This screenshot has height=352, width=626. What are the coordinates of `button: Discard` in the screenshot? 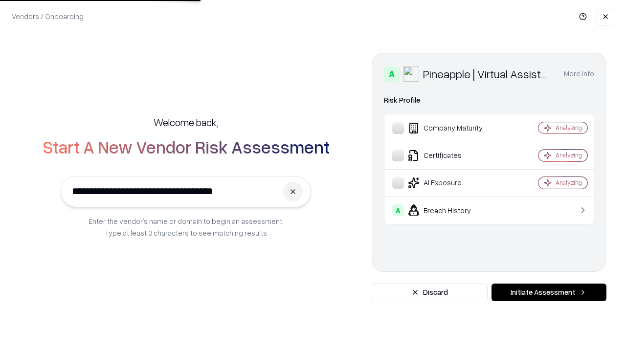 It's located at (429, 292).